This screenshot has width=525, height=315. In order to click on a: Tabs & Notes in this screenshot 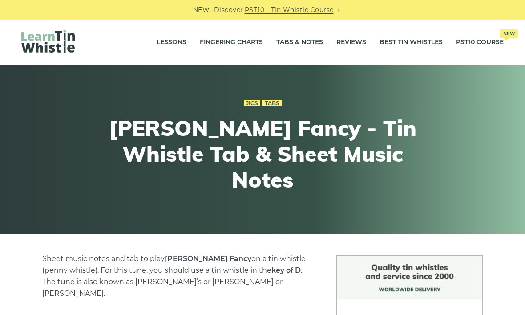, I will do `click(300, 42)`.